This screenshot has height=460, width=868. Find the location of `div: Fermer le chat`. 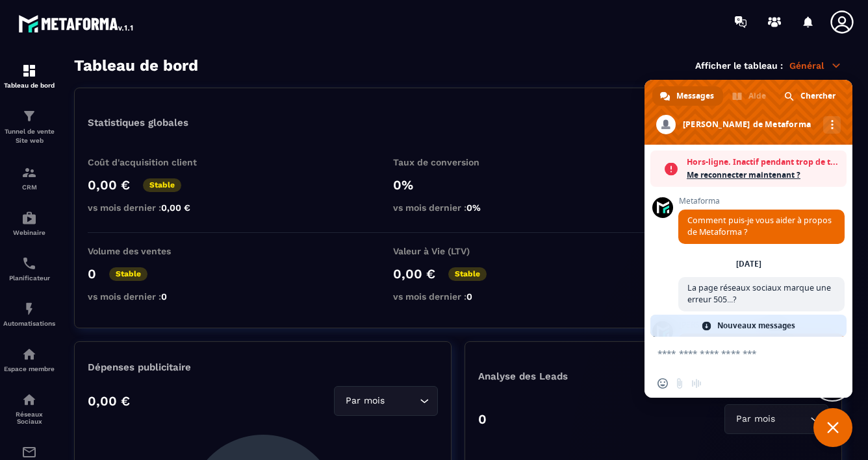

div: Fermer le chat is located at coordinates (833, 428).